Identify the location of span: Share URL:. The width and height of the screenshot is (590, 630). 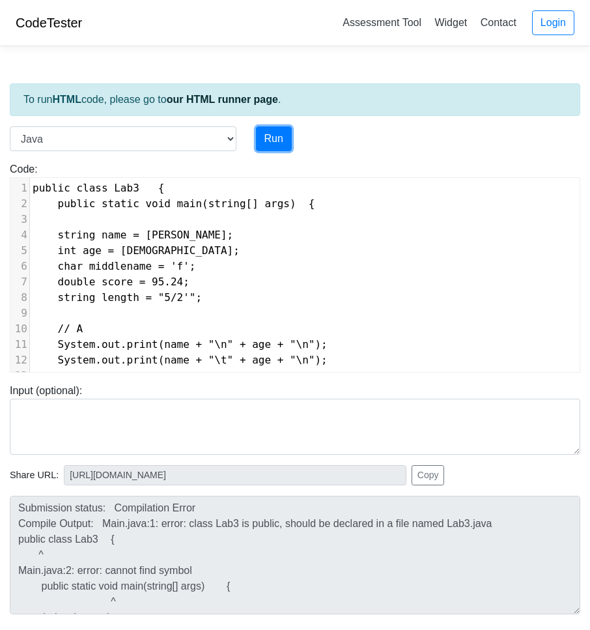
(34, 476).